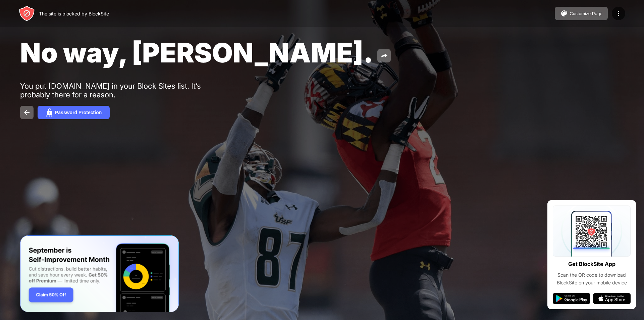  I want to click on div: Password Protection, so click(78, 113).